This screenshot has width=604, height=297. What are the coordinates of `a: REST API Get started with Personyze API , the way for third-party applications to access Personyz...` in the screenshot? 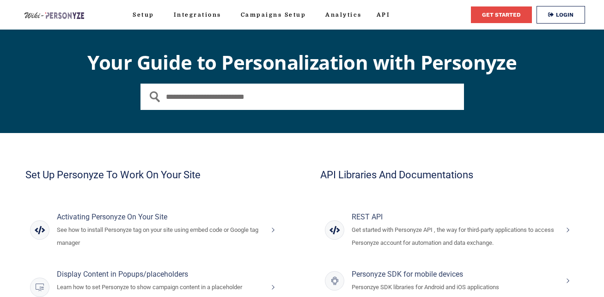 It's located at (449, 230).